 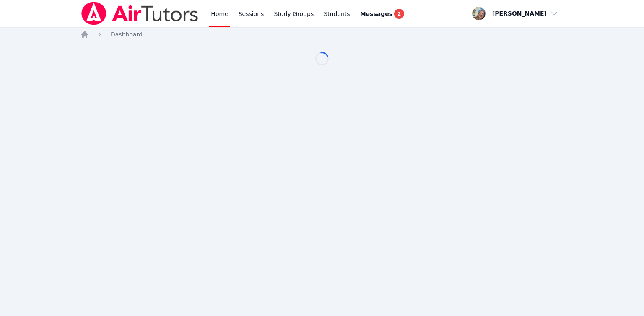 I want to click on img: Air Tutors, so click(x=140, y=14).